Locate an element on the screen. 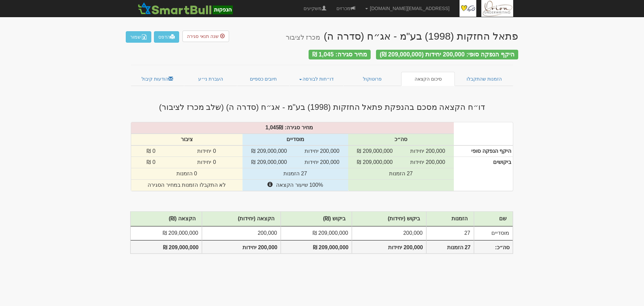  th: ביקוש (יחידות) is located at coordinates (389, 219).